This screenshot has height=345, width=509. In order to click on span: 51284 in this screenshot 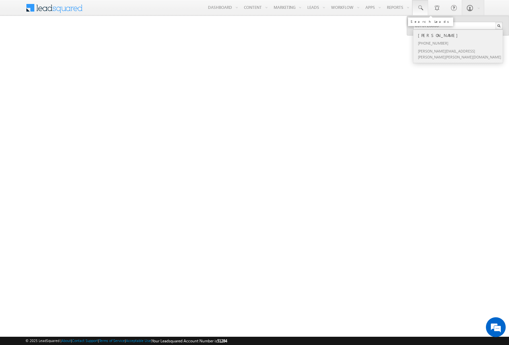, I will do `click(222, 341)`.